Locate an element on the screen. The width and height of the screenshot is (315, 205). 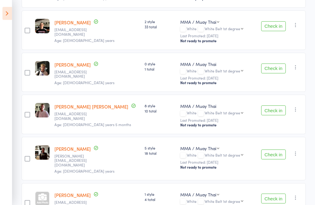
img: image1739956575.png is located at coordinates (42, 152).